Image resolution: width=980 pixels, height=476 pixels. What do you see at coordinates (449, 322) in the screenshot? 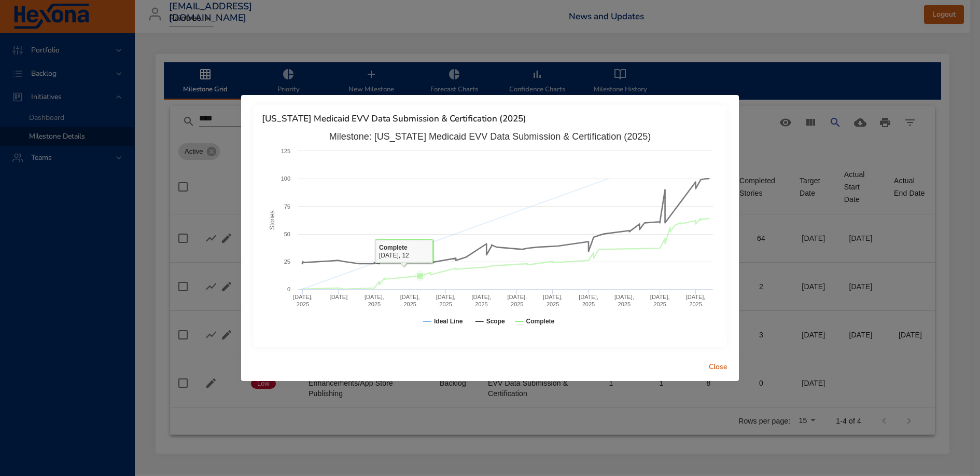
I see `text: Ideal Line` at bounding box center [449, 322].